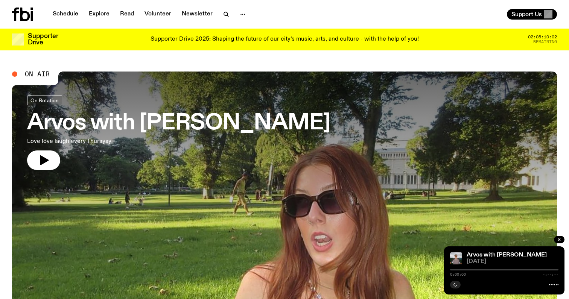 This screenshot has width=569, height=299. What do you see at coordinates (456, 258) in the screenshot?
I see `img: Harrie stands in front of a valley with pink sunglasses on staring at camera` at bounding box center [456, 258].